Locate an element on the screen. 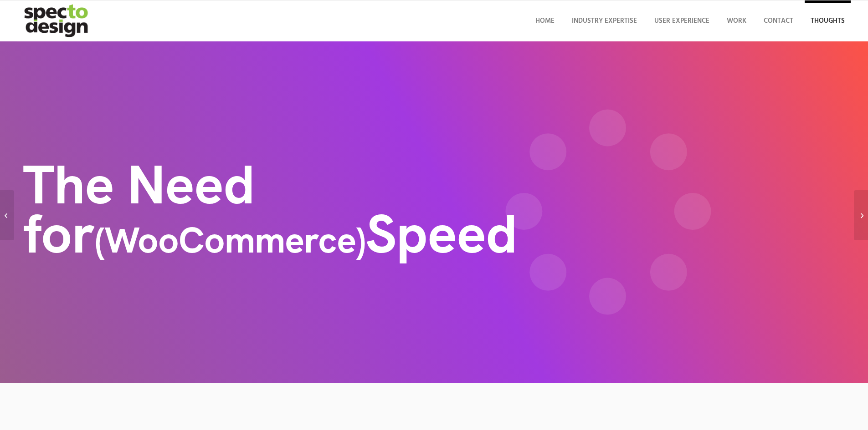 The height and width of the screenshot is (430, 868). a: Industry Expertise is located at coordinates (604, 21).